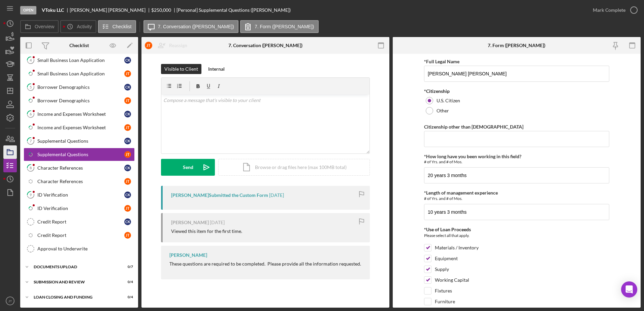 This screenshot has width=644, height=311. I want to click on label: U.S. Citizen, so click(448, 100).